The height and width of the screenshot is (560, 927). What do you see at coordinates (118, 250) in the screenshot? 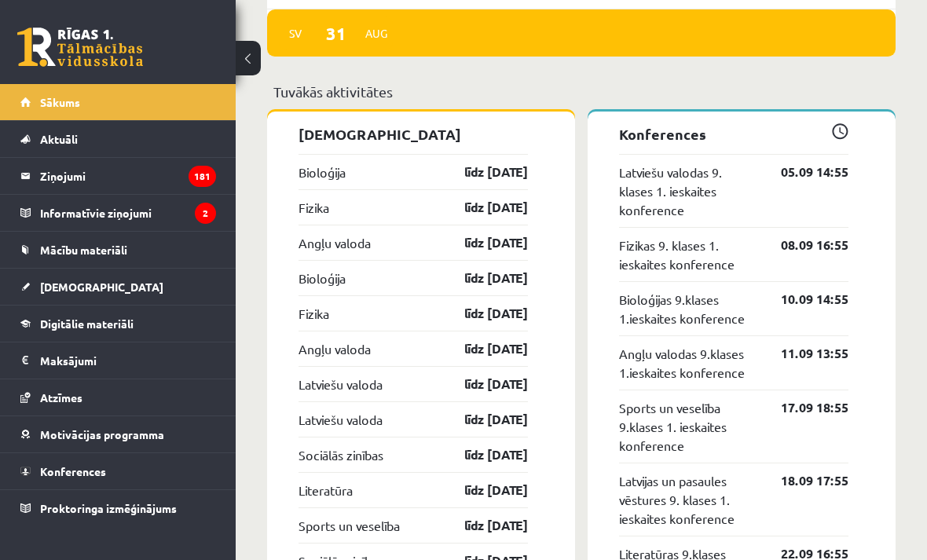
I see `a: Mācību materiāli` at bounding box center [118, 250].